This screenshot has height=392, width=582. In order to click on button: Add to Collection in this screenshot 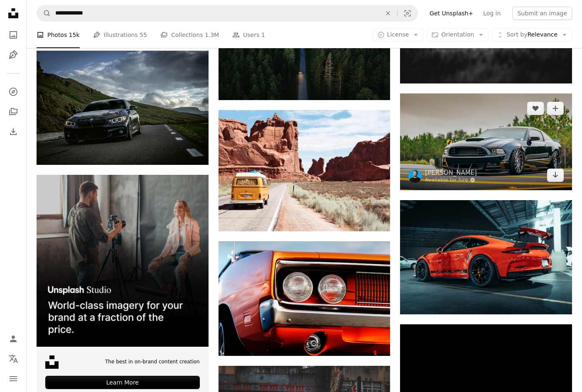, I will do `click(556, 109)`.